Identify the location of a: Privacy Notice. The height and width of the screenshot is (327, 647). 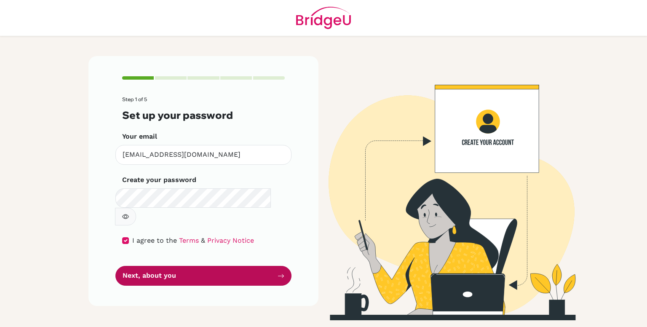
(230, 240).